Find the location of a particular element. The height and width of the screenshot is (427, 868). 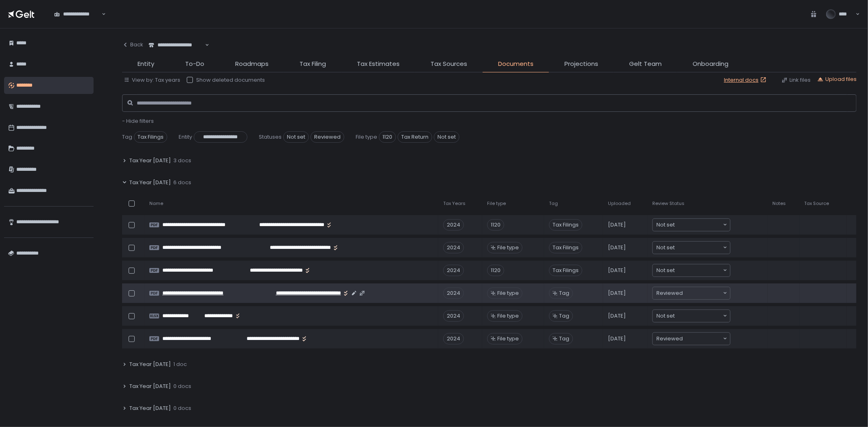

button: Upload files is located at coordinates (837, 79).